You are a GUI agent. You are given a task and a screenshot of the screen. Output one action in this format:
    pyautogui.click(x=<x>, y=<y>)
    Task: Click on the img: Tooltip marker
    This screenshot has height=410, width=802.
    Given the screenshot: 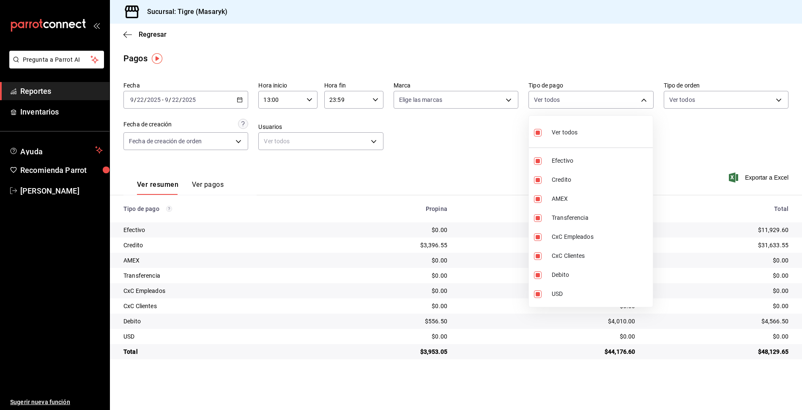 What is the action you would take?
    pyautogui.click(x=157, y=58)
    